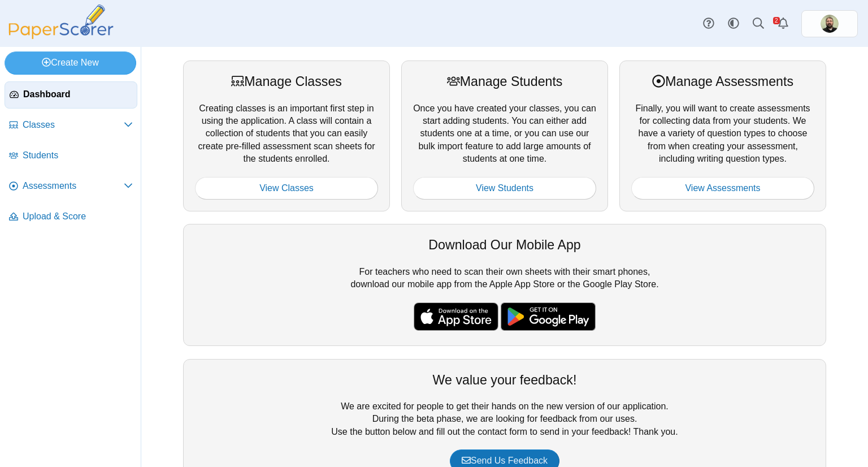 The image size is (868, 467). What do you see at coordinates (830, 24) in the screenshot?
I see `a: ps.IbYvzNdzldgWHYXo` at bounding box center [830, 24].